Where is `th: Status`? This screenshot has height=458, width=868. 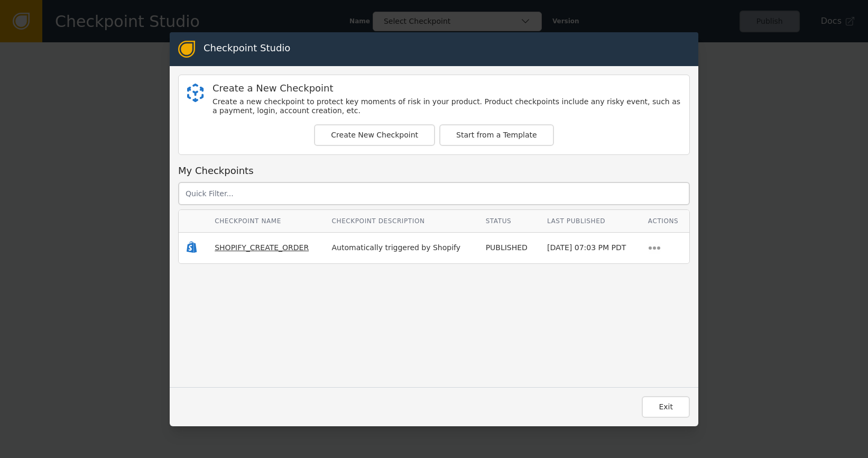 th: Status is located at coordinates (509, 221).